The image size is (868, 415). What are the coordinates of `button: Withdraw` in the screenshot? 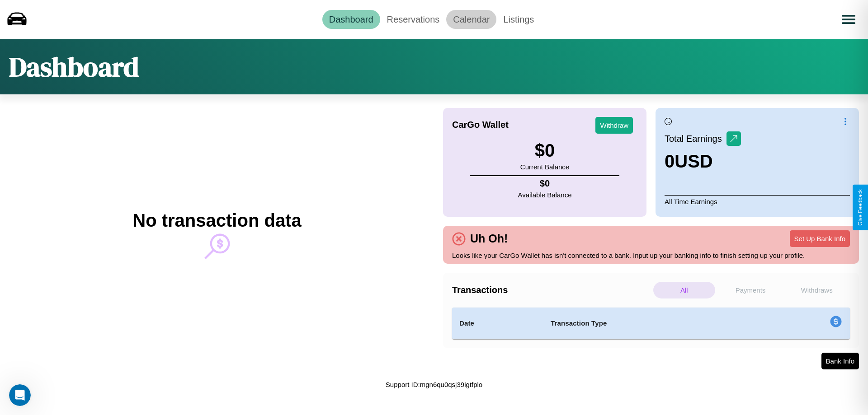 It's located at (614, 125).